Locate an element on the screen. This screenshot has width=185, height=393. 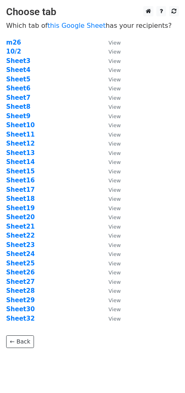
a: Sheet3 is located at coordinates (18, 61).